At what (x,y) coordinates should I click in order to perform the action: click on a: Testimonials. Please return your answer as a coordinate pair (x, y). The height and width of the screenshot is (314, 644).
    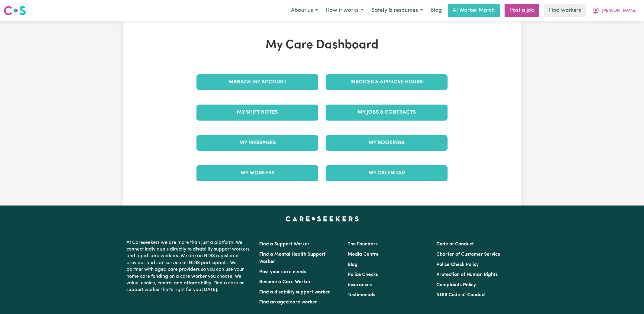
    Looking at the image, I should click on (362, 295).